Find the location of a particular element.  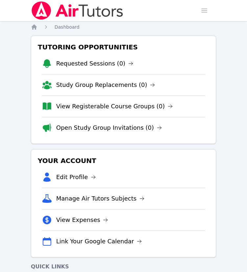

a: Dashboard is located at coordinates (67, 27).